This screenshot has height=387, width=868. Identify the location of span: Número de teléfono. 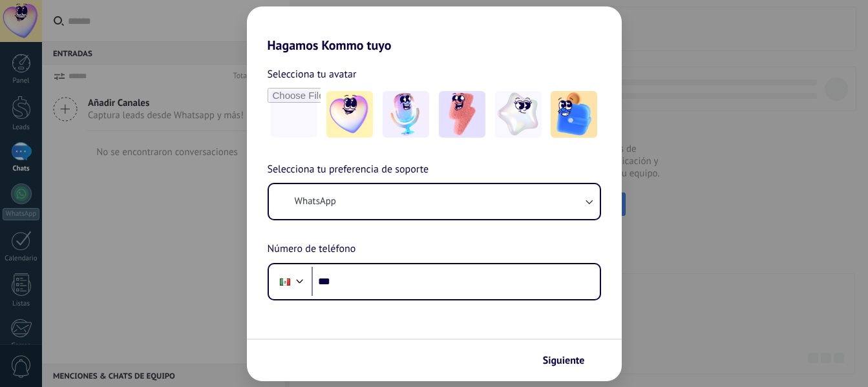
(311, 250).